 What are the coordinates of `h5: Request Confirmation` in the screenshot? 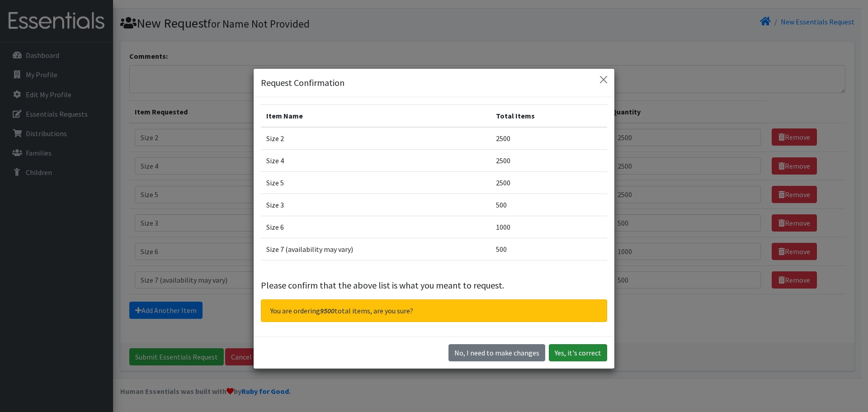 It's located at (303, 82).